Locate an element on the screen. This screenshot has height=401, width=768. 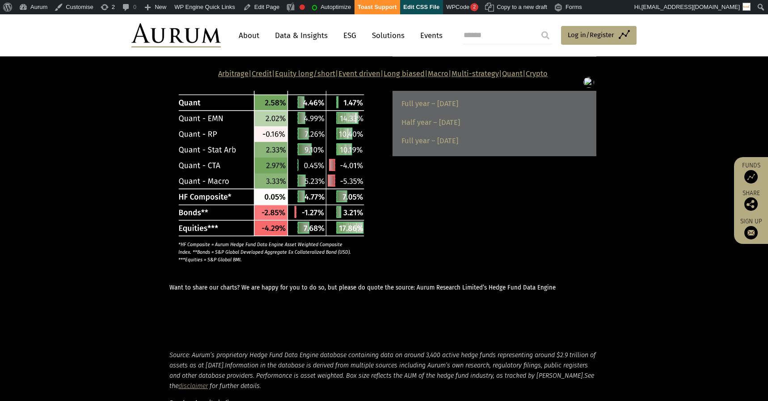
div: Share is located at coordinates (751, 200).